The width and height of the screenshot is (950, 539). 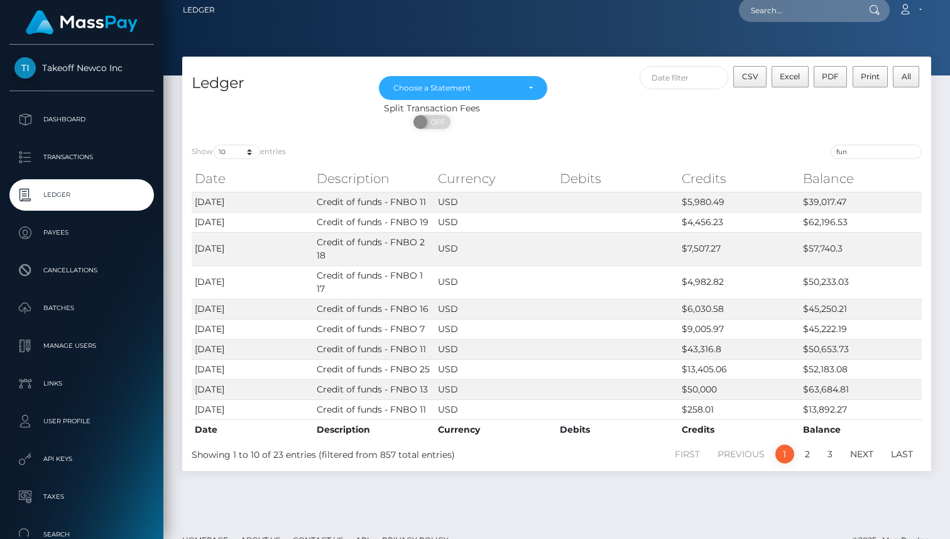 What do you see at coordinates (861, 329) in the screenshot?
I see `td: $45,222.19` at bounding box center [861, 329].